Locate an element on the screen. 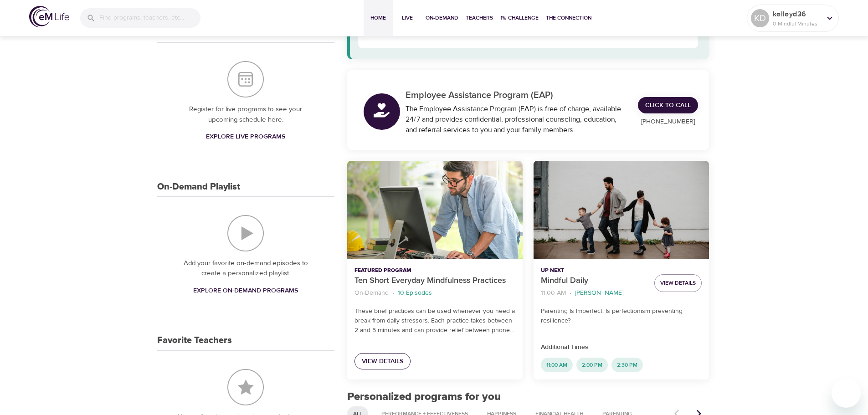  a: View Details is located at coordinates (382, 361).